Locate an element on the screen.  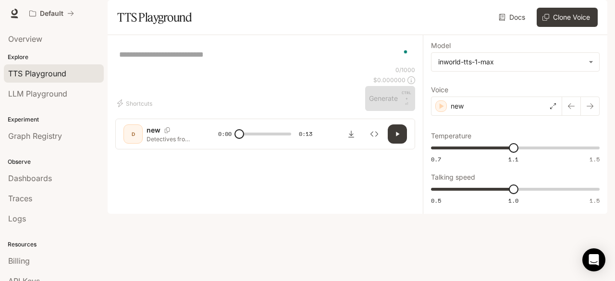
span: 1.0 is located at coordinates (513, 200).